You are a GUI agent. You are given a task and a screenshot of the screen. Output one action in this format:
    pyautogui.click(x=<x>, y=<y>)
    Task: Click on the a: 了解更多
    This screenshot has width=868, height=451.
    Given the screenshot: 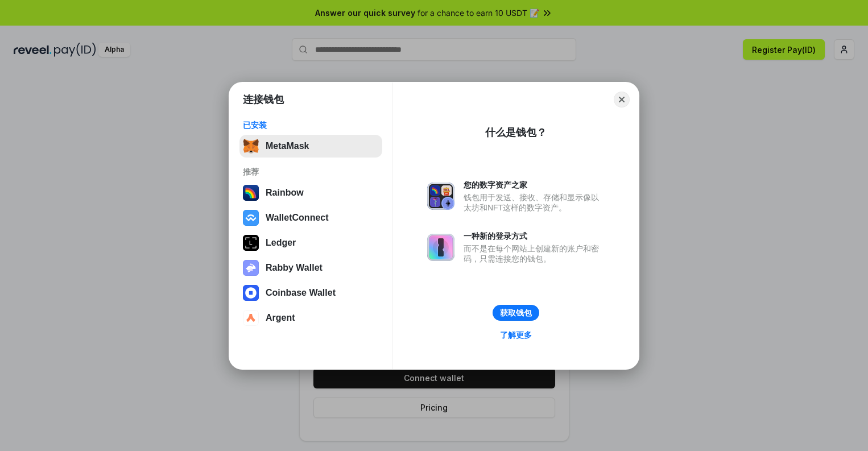 What is the action you would take?
    pyautogui.click(x=516, y=335)
    